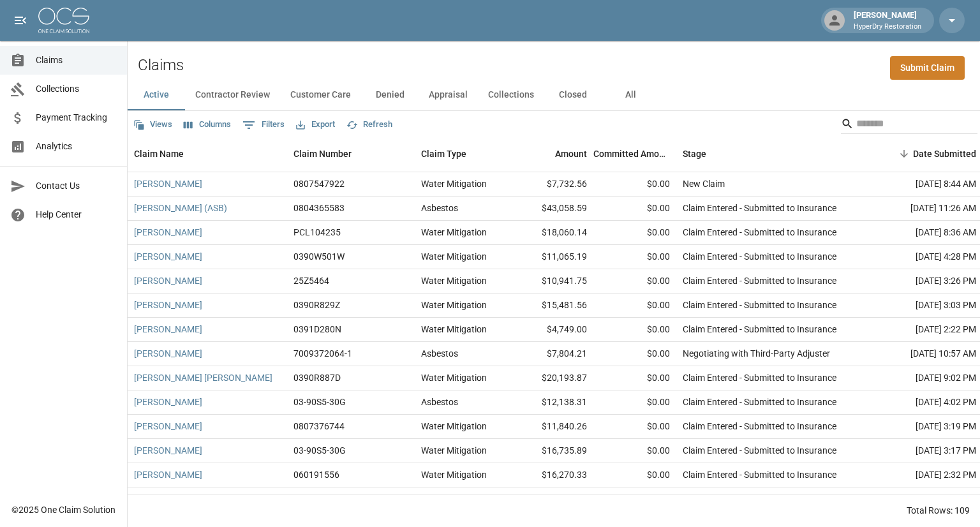 The width and height of the screenshot is (980, 527). Describe the element at coordinates (152, 124) in the screenshot. I see `button: Views` at that location.